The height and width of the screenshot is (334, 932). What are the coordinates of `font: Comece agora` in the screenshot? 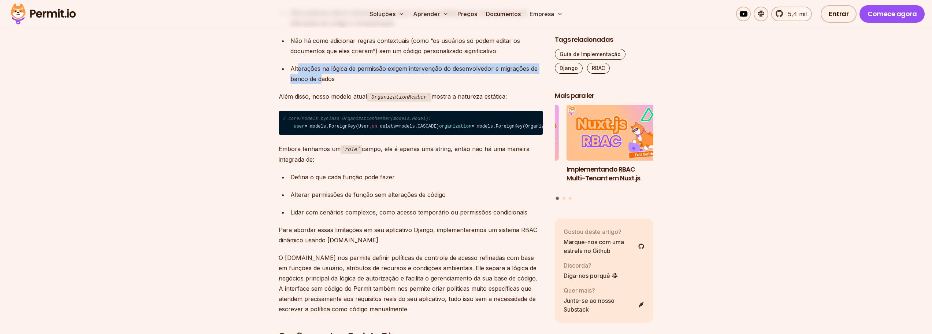 It's located at (892, 14).